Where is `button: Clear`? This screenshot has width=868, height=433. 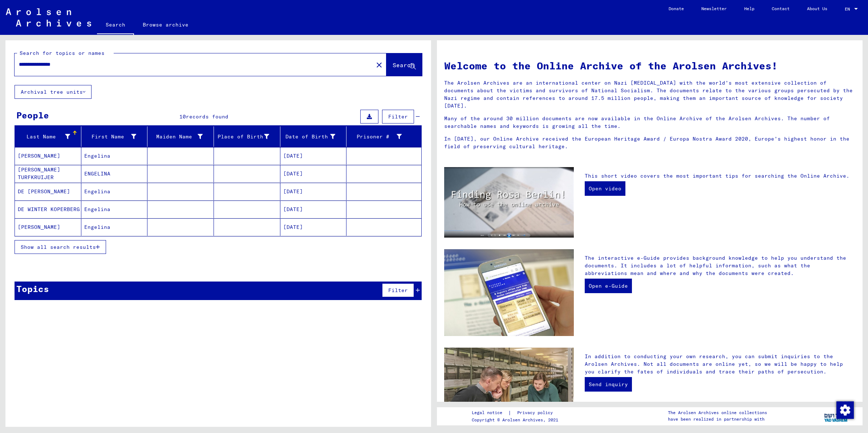
button: Clear is located at coordinates (379, 65).